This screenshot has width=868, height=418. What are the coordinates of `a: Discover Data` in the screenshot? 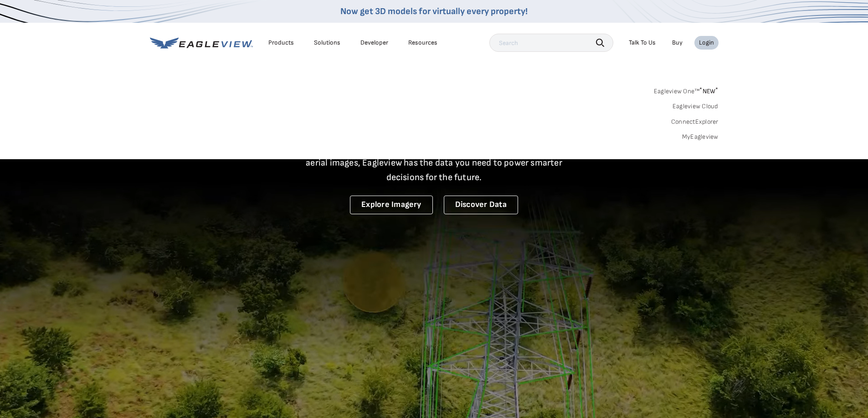 It's located at (480, 205).